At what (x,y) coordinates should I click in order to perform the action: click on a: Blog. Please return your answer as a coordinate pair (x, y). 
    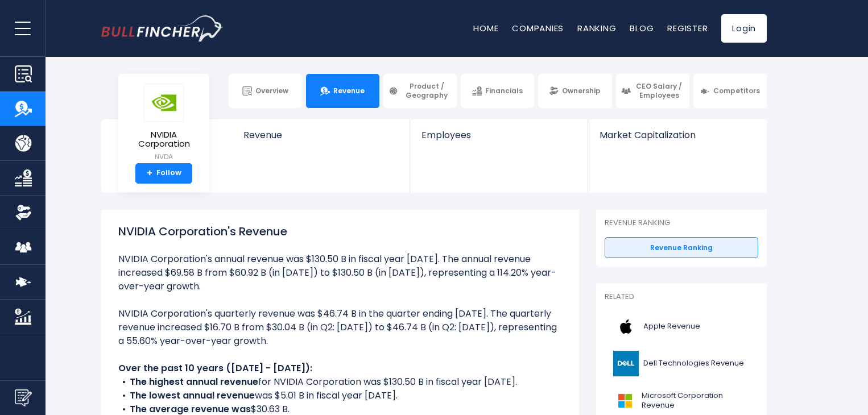
    Looking at the image, I should click on (641, 28).